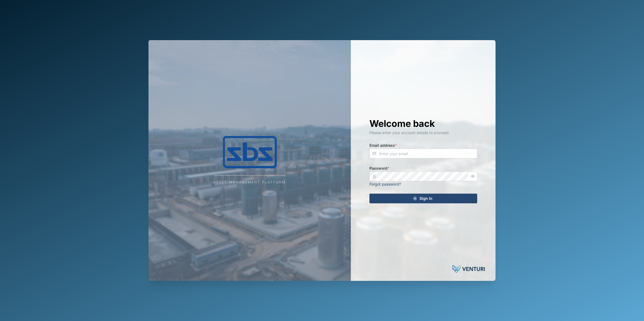 This screenshot has height=321, width=644. I want to click on label: Email address, so click(383, 145).